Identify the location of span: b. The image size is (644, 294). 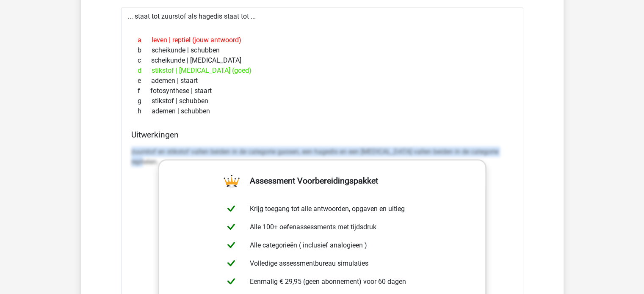
(144, 50).